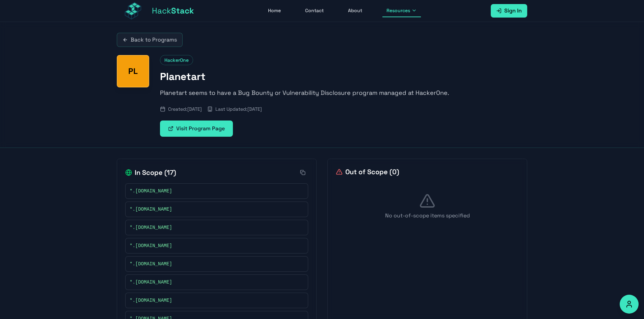  I want to click on a: Sign In, so click(509, 11).